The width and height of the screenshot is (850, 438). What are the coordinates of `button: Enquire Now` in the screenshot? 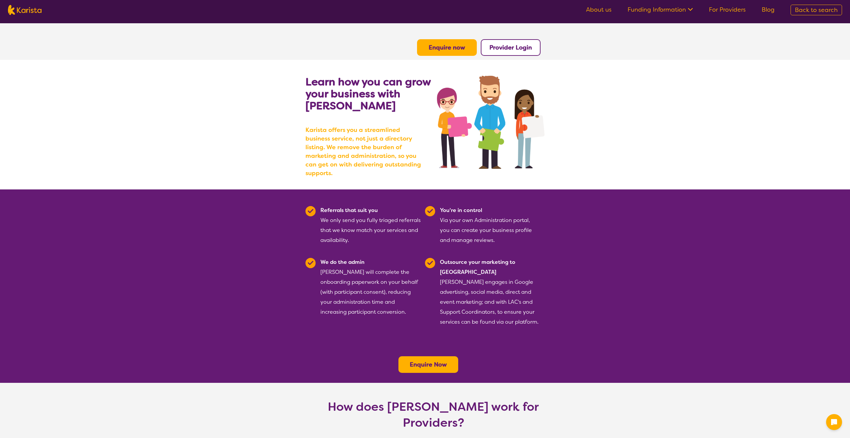 It's located at (428, 364).